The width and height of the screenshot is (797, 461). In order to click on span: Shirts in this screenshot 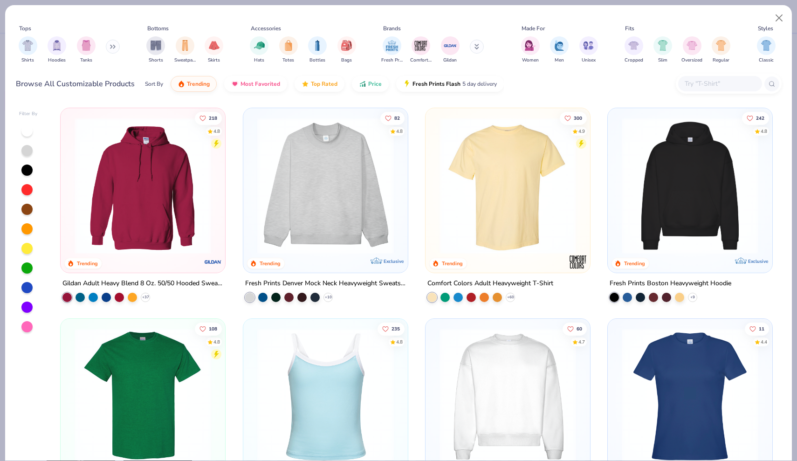, I will do `click(28, 60)`.